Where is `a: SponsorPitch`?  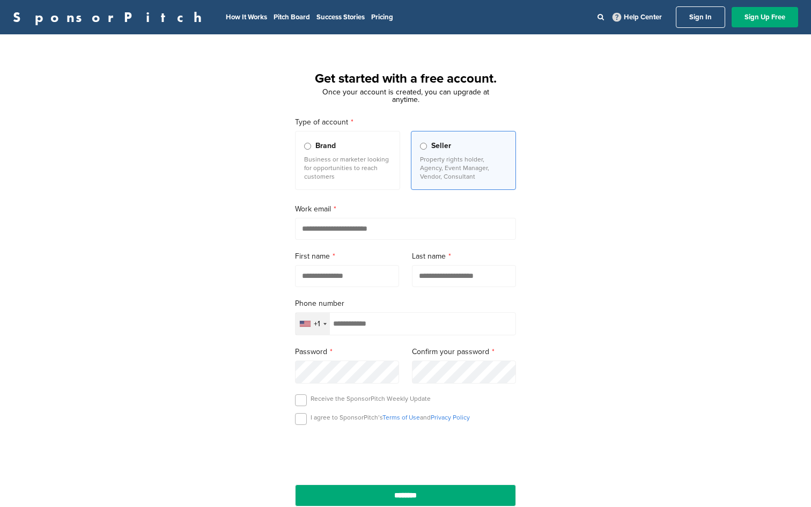
a: SponsorPitch is located at coordinates (110, 17).